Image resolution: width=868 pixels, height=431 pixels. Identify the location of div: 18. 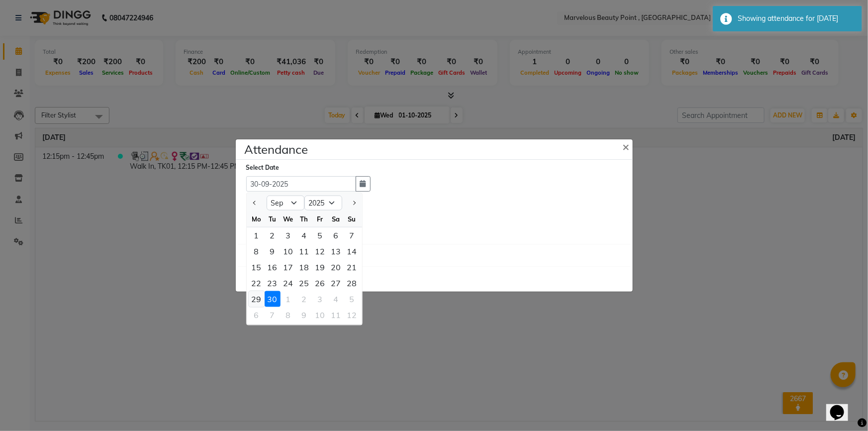
(305, 267).